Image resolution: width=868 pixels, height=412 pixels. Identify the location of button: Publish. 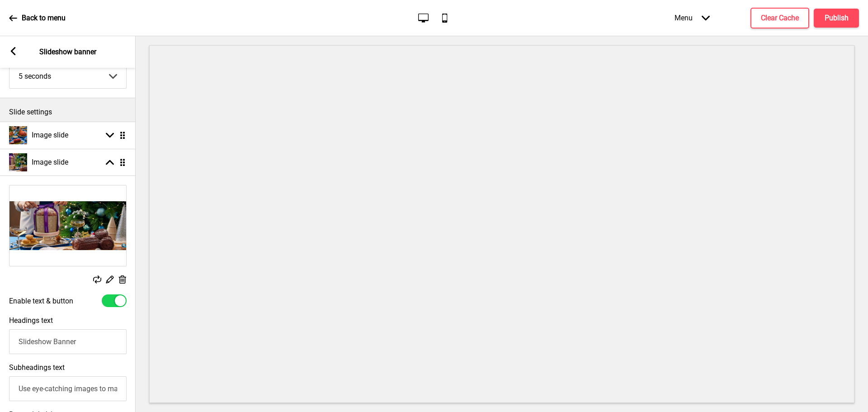
(837, 18).